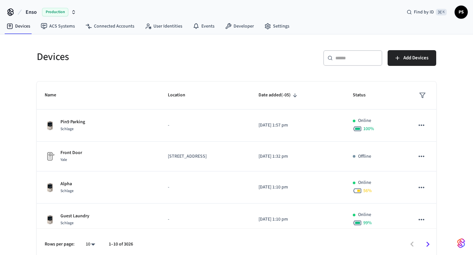  Describe the element at coordinates (59, 245) in the screenshot. I see `p: Rows per page:` at that location.